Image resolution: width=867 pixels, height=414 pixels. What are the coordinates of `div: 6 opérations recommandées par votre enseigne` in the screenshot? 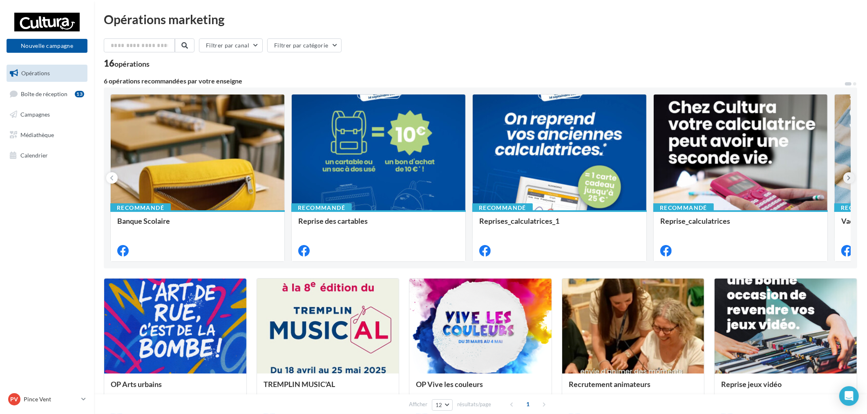 It's located at (474, 81).